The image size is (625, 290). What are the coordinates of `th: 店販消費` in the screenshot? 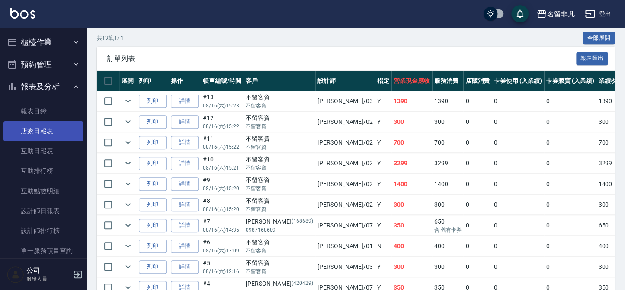 It's located at (477, 81).